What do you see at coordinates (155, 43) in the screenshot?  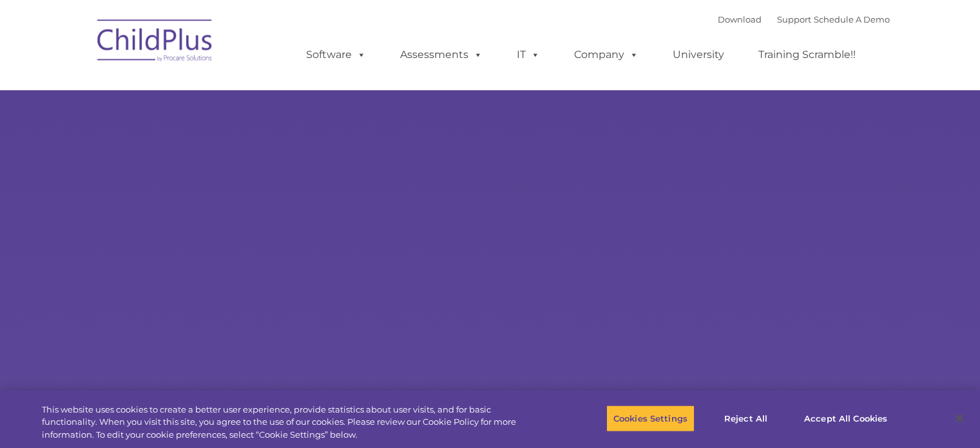 I see `img: ChildPlus by Procare Solutions` at bounding box center [155, 43].